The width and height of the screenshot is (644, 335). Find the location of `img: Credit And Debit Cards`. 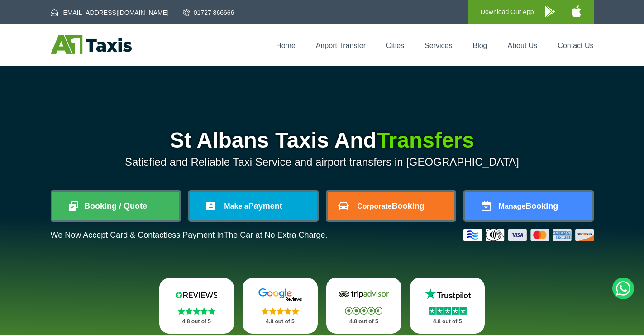

img: Credit And Debit Cards is located at coordinates (529, 235).